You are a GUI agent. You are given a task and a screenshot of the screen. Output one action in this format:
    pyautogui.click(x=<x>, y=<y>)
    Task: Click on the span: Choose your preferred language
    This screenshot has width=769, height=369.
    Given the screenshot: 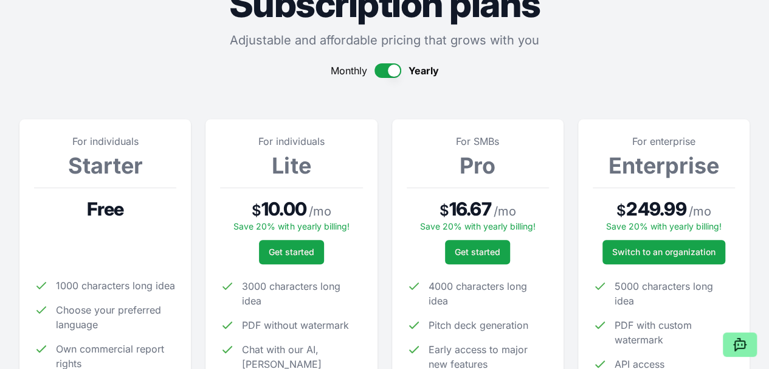 What is the action you would take?
    pyautogui.click(x=116, y=317)
    